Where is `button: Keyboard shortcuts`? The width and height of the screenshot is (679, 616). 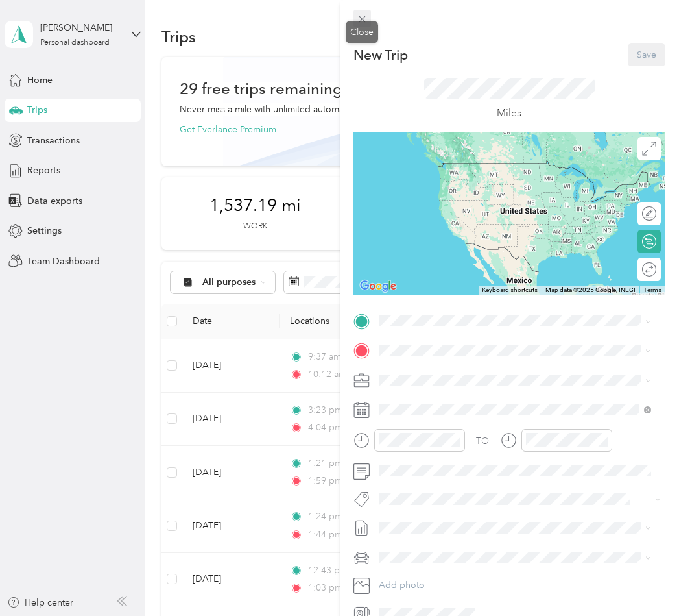 button: Keyboard shortcuts is located at coordinates (510, 290).